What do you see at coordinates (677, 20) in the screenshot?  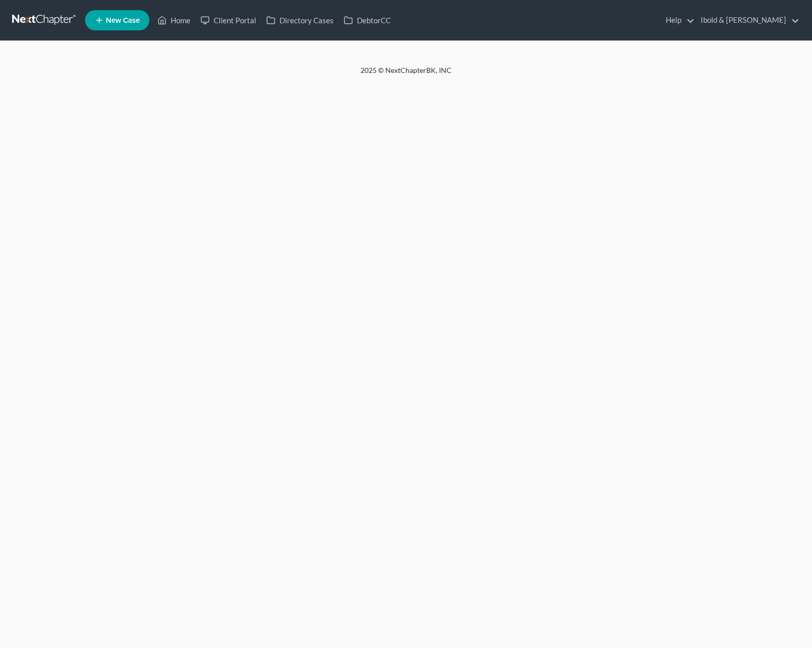 I see `a: Help` at bounding box center [677, 20].